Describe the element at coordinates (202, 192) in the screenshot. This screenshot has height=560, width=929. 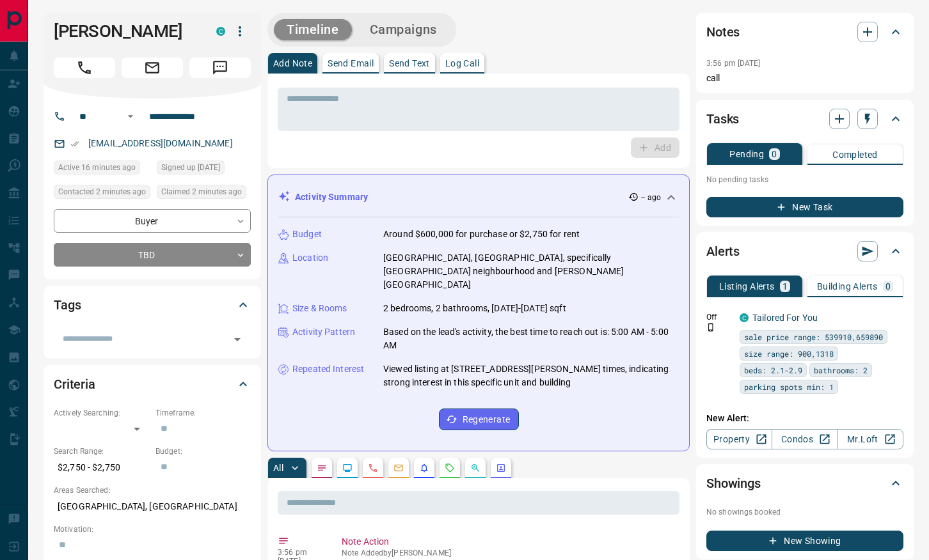
I see `span: Claimed 2 minutes ago` at that location.